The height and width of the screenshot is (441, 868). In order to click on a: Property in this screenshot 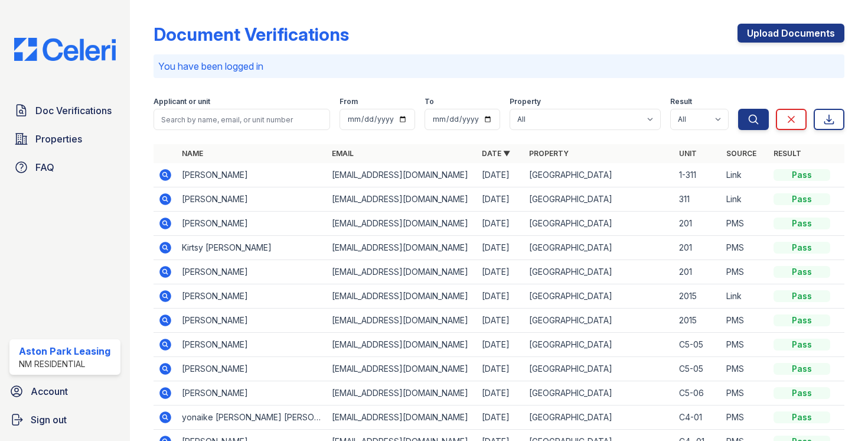, I will do `click(549, 153)`.